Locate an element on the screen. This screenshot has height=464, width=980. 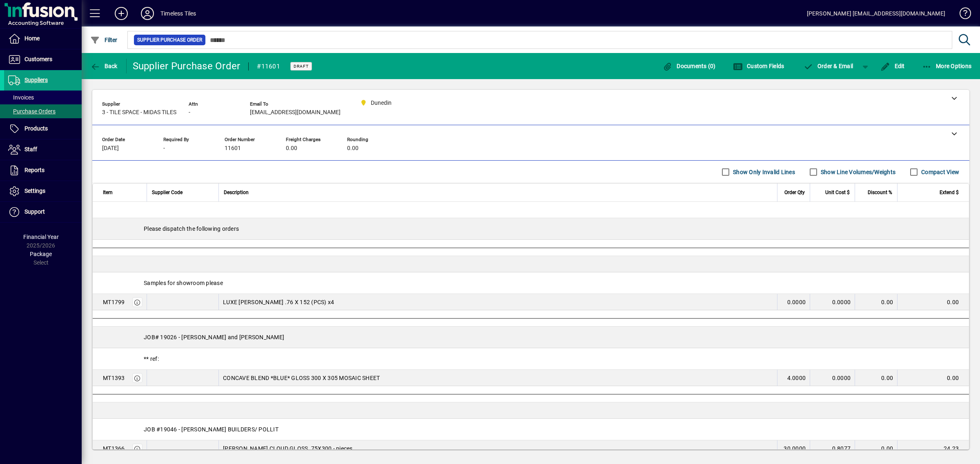
span: Back is located at coordinates (104, 66).